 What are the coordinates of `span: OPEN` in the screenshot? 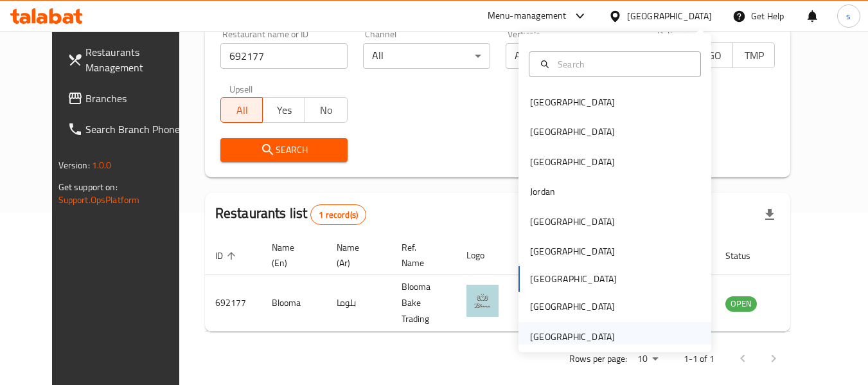 It's located at (741, 304).